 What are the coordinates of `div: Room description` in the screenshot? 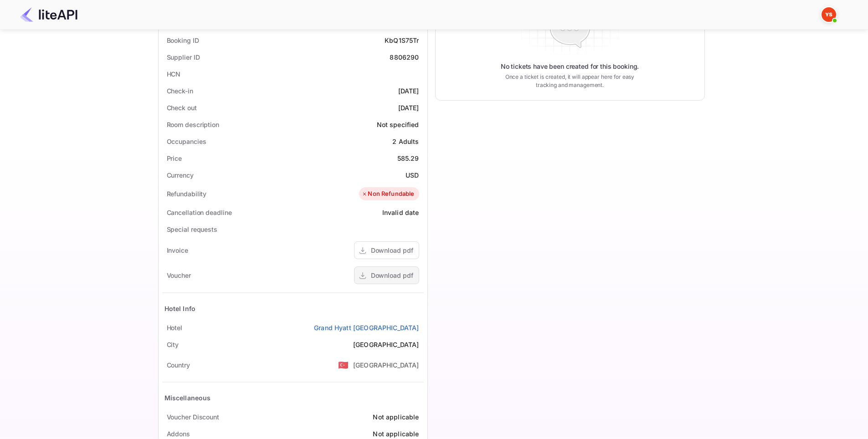 It's located at (193, 125).